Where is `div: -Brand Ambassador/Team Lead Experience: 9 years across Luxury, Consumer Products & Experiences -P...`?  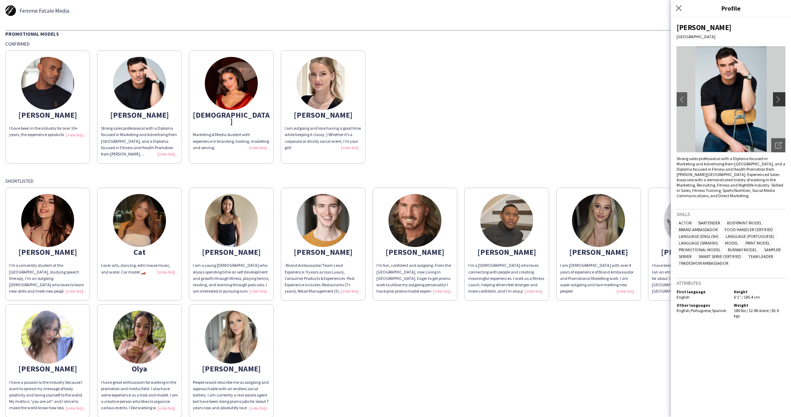 div: -Brand Ambassador/Team Lead Experience: 9 years across Luxury, Consumer Products & Experiences -P... is located at coordinates (323, 278).